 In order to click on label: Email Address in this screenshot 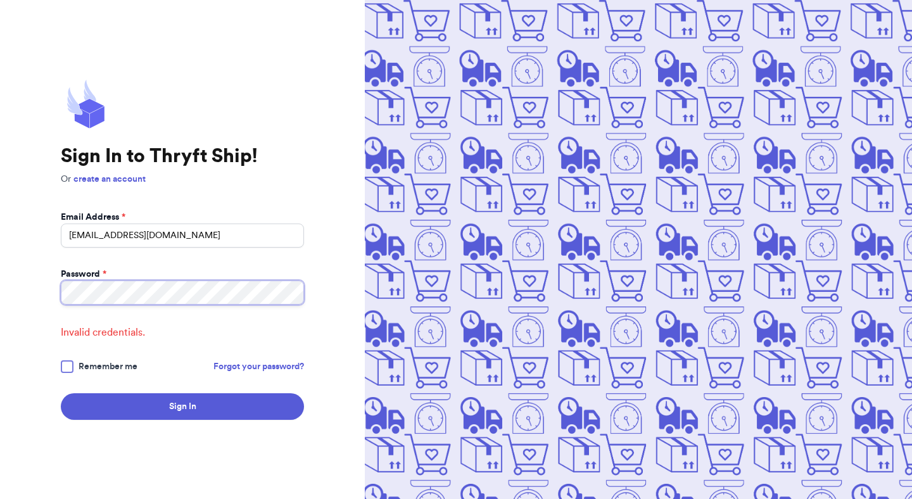, I will do `click(93, 217)`.